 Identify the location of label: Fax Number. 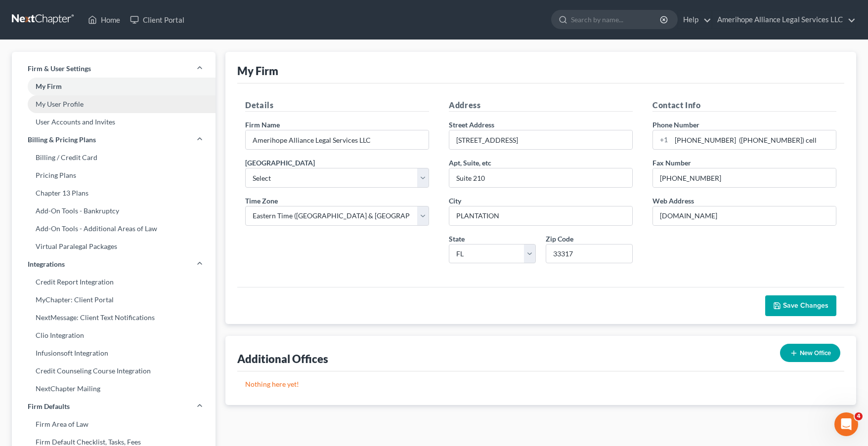
(672, 163).